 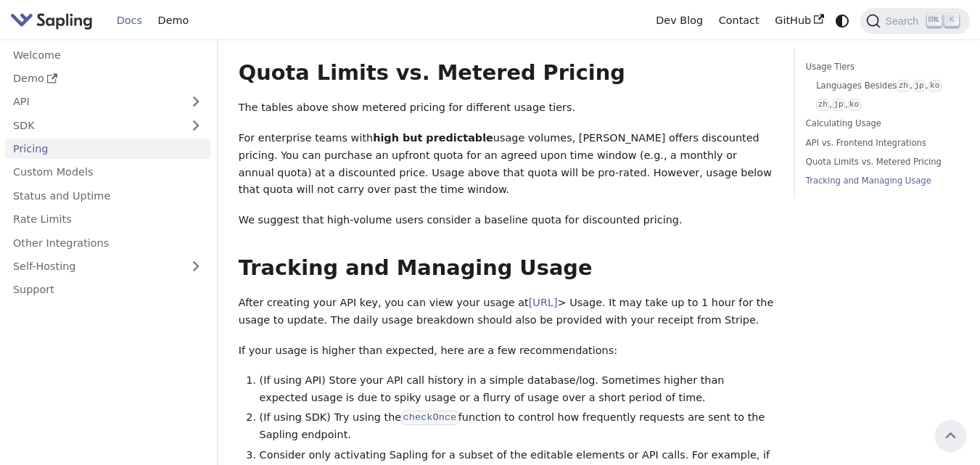 I want to click on a: Self-Hosting, so click(x=107, y=267).